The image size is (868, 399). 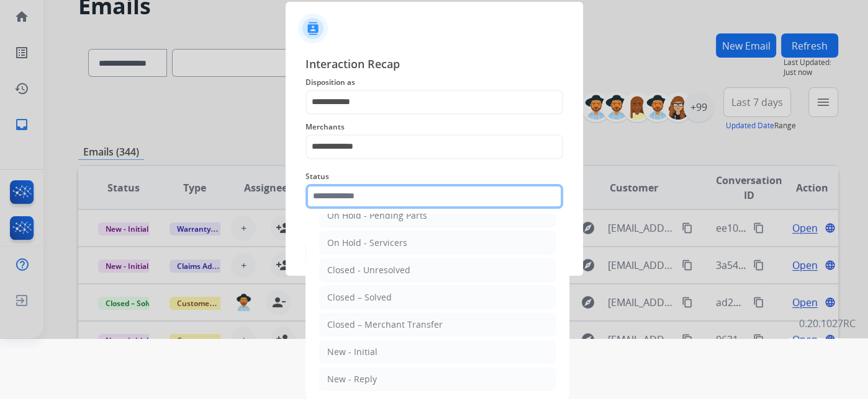 What do you see at coordinates (367, 243) in the screenshot?
I see `div: On Hold - Servicers` at bounding box center [367, 243].